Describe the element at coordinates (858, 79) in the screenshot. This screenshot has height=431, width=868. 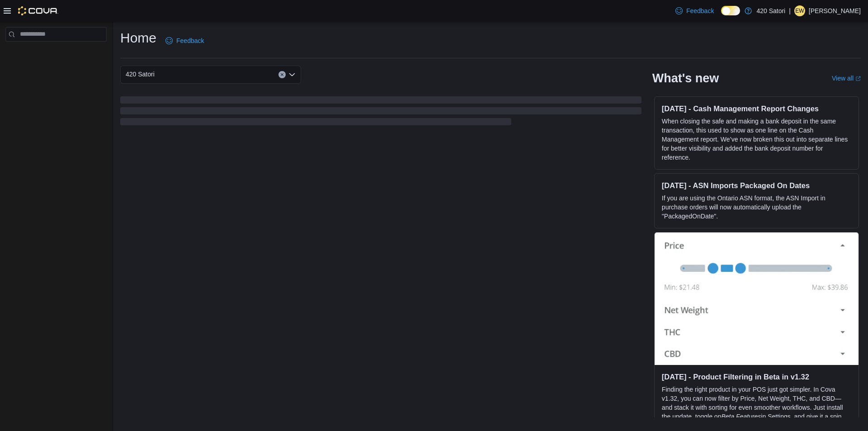
I see `svg: External link` at that location.